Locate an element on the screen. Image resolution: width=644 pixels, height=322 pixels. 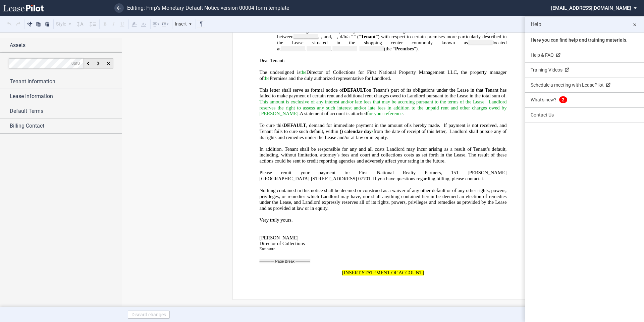
span: [INSERT STATEMENT OF ACCOUNT] is located at coordinates (383, 273).